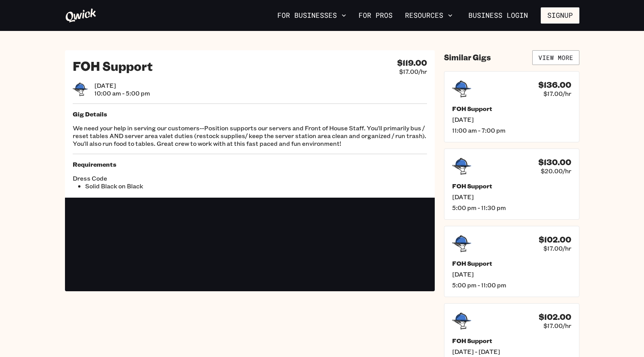  I want to click on a: Business Login, so click(498, 15).